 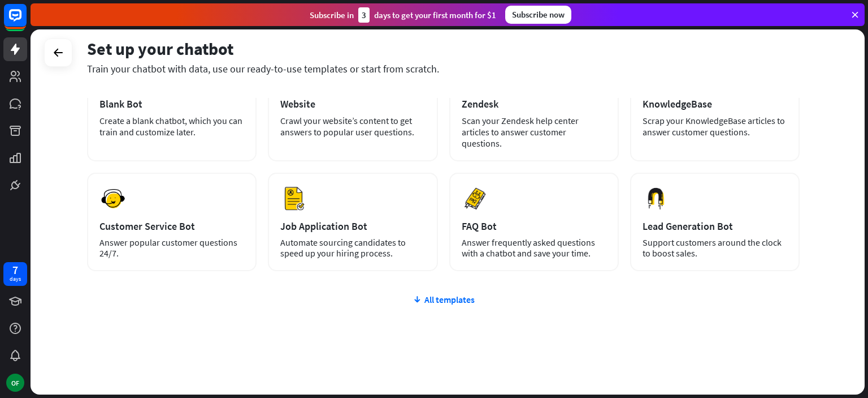 I want to click on div: Customer Service Bot, so click(x=172, y=226).